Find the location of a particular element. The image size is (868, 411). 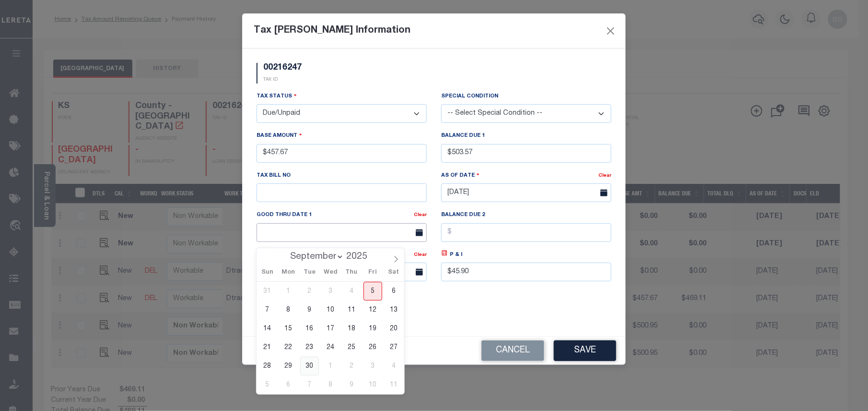

span: Fri is located at coordinates (372, 272).